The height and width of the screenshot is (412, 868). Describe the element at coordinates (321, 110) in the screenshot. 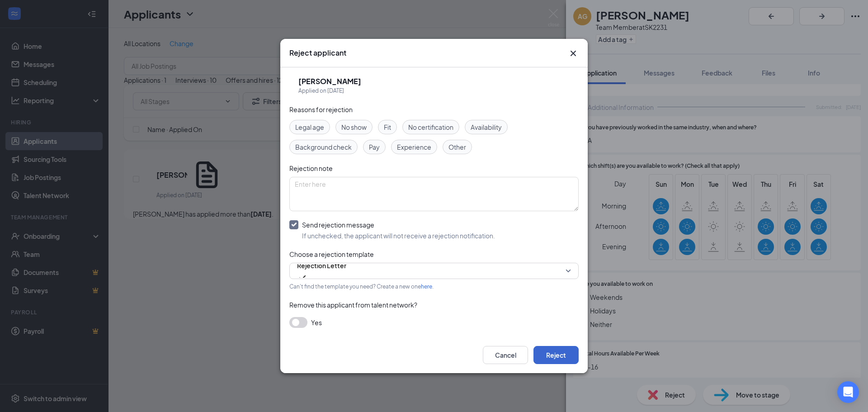

I see `span: Reasons for rejection` at that location.